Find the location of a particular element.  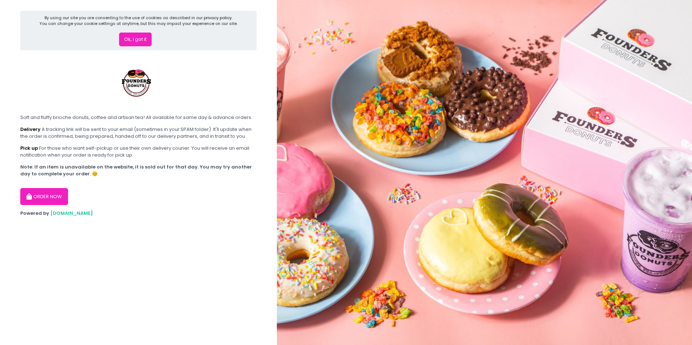

div: A tracking link will be sent to your email (sometimes in your SPAM folder). It'll update when the... is located at coordinates (138, 133).